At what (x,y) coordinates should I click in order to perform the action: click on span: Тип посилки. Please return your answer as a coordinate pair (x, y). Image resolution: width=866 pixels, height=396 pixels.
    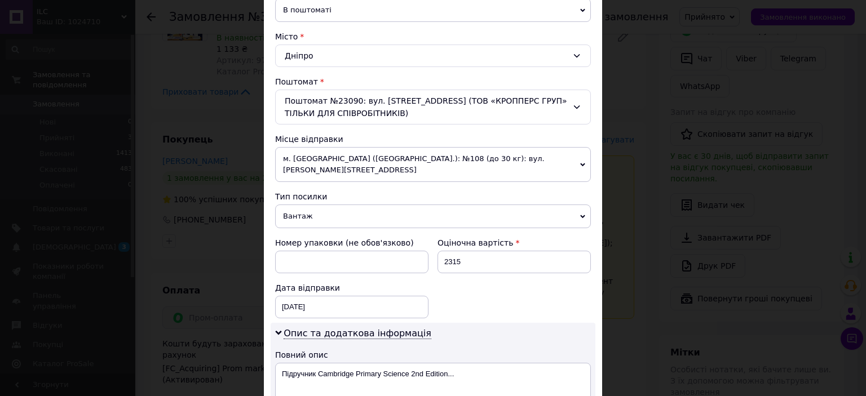
    Looking at the image, I should click on (301, 197).